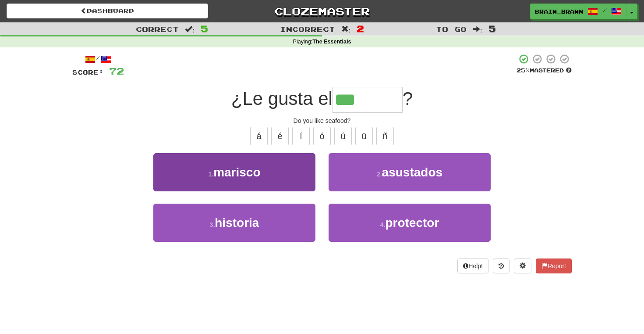 This screenshot has height=334, width=644. Describe the element at coordinates (308, 29) in the screenshot. I see `span: Incorrect` at that location.